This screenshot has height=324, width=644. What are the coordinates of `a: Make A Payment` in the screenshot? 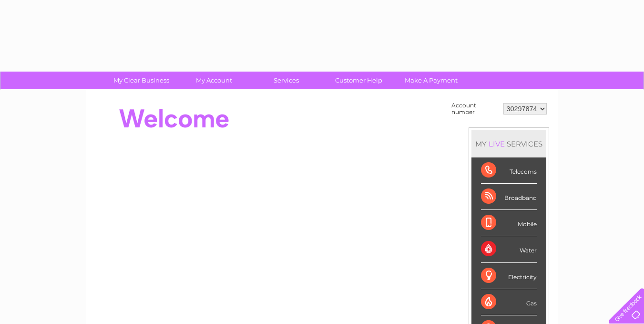 It's located at (431, 80).